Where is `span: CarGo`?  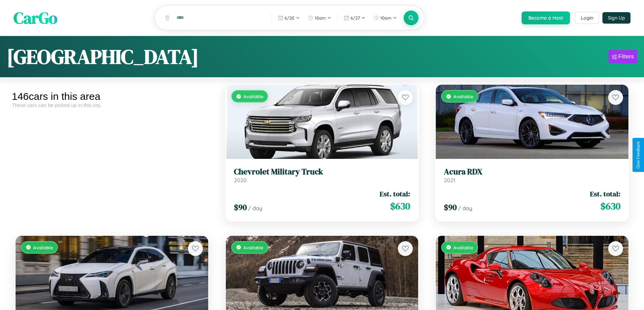 span: CarGo is located at coordinates (36, 18).